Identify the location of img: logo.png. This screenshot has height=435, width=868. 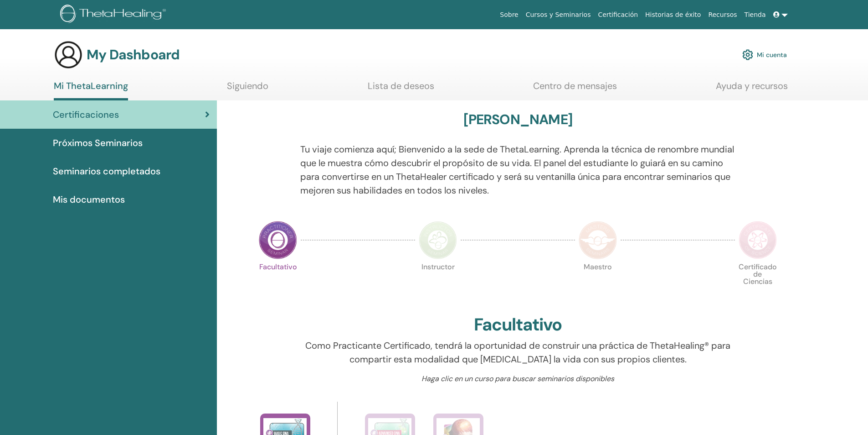
(114, 14).